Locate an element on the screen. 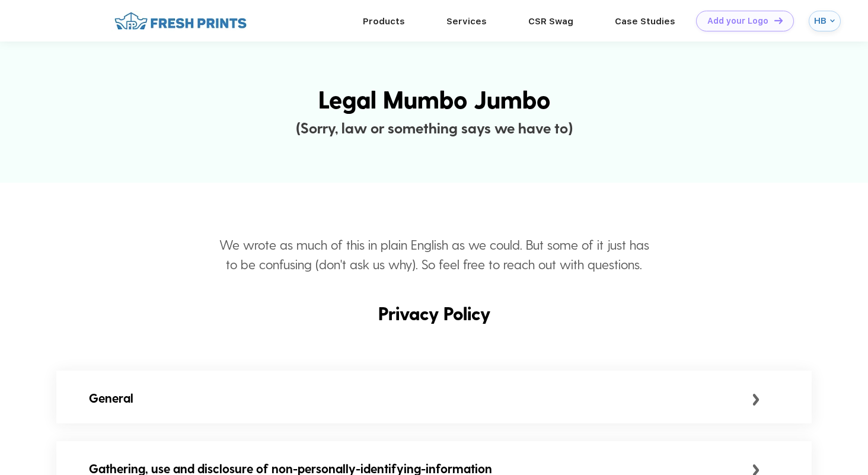 The height and width of the screenshot is (475, 868). a: Services is located at coordinates (466, 22).